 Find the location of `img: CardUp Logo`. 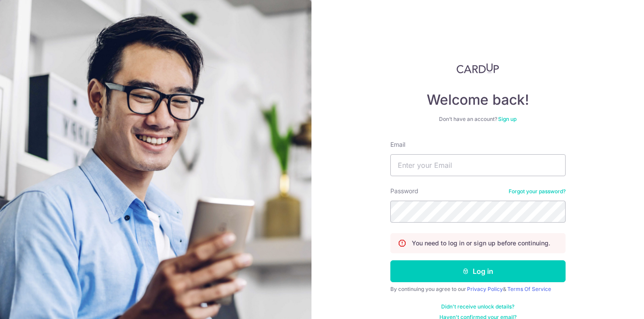

img: CardUp Logo is located at coordinates (478, 68).